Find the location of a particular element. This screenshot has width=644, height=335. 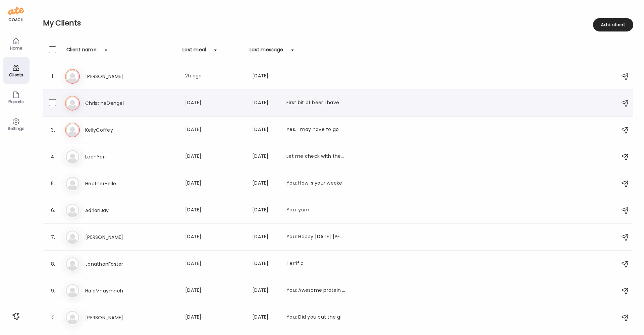

h3: AdrianJay is located at coordinates (115, 210).